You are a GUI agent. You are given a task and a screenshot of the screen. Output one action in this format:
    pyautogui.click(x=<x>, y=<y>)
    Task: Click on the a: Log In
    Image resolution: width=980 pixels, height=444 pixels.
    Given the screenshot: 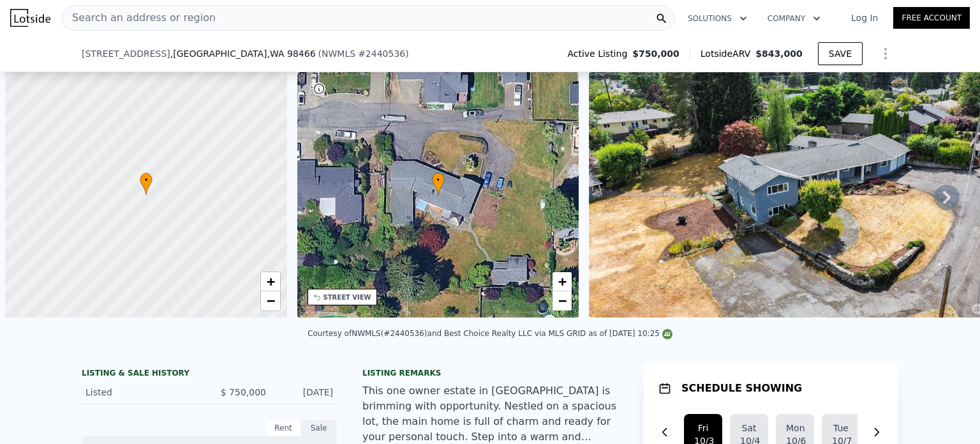 What is the action you would take?
    pyautogui.click(x=864, y=18)
    